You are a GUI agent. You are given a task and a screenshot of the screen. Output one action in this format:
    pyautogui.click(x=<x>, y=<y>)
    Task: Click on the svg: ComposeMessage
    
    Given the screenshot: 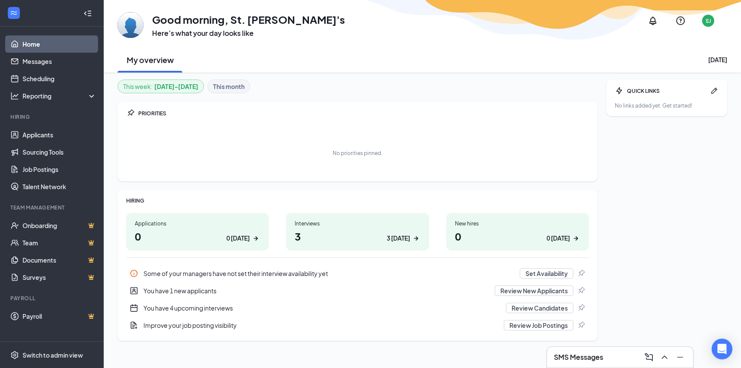 What is the action you would take?
    pyautogui.click(x=649, y=357)
    